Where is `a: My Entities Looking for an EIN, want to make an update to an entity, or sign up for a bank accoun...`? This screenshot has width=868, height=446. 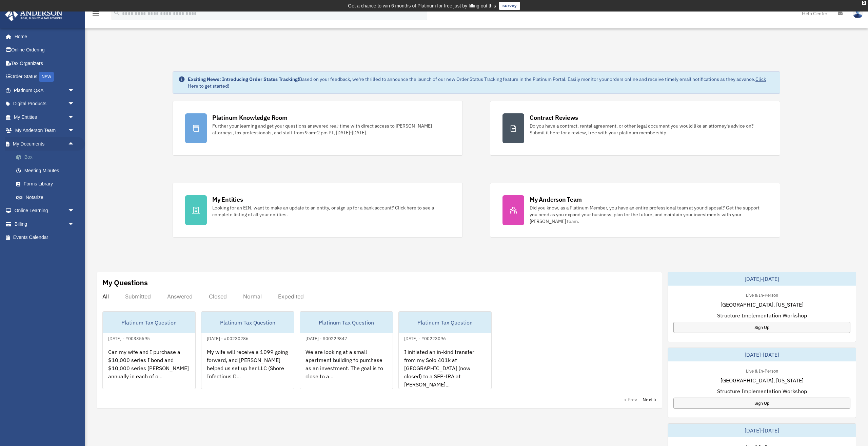 a: My Entities Looking for an EIN, want to make an update to an entity, or sign up for a bank accoun... is located at coordinates (318, 210).